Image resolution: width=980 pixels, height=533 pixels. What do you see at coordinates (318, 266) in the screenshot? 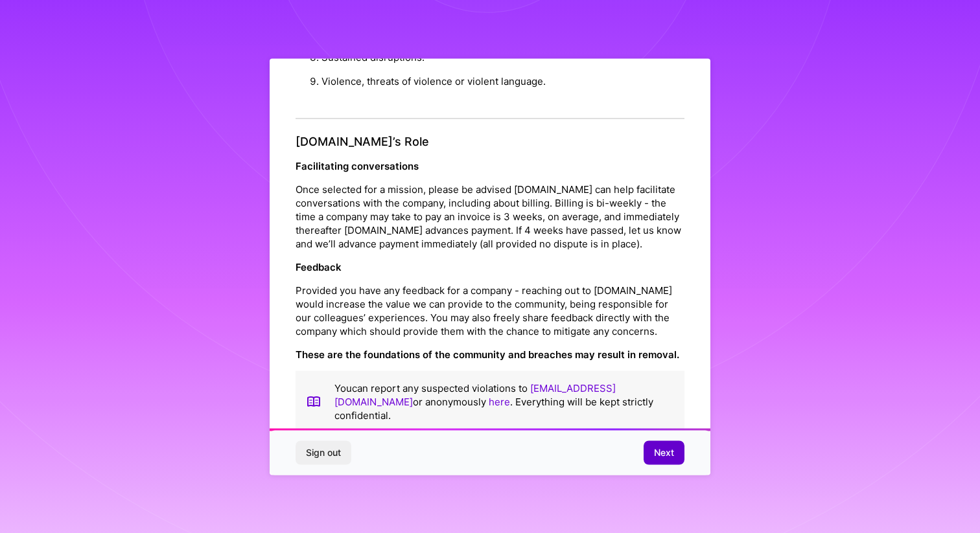
I see `strong: Feedback` at bounding box center [318, 266].